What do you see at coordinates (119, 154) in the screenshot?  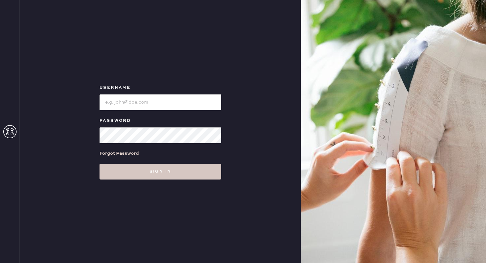 I see `a: Forgot Password` at bounding box center [119, 154].